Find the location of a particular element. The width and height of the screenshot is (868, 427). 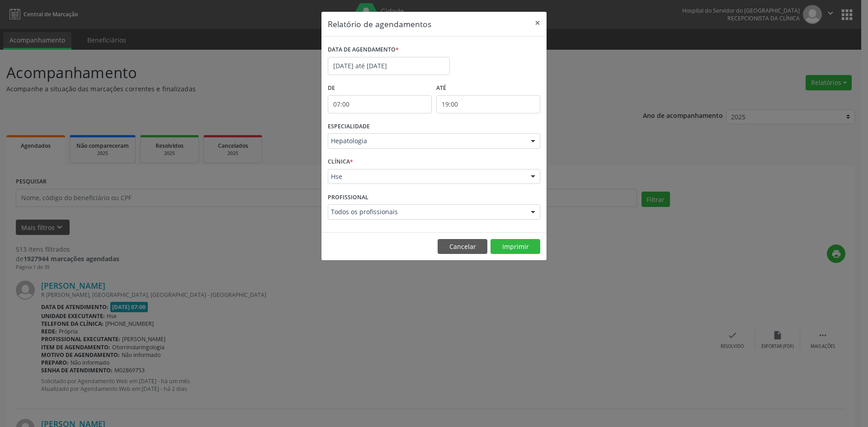

label: CLÍNICA is located at coordinates (340, 162).